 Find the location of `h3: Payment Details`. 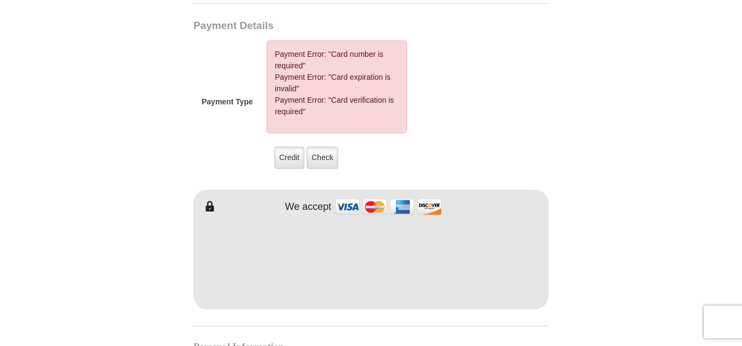

h3: Payment Details is located at coordinates (333, 26).